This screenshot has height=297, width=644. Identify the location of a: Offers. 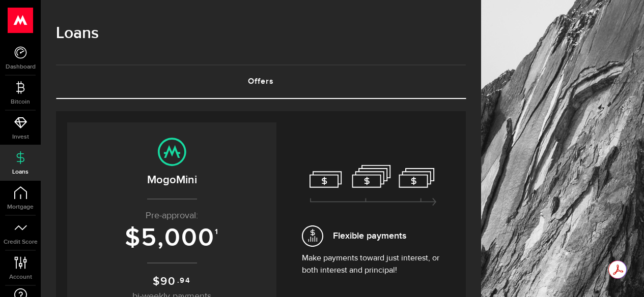
(261, 82).